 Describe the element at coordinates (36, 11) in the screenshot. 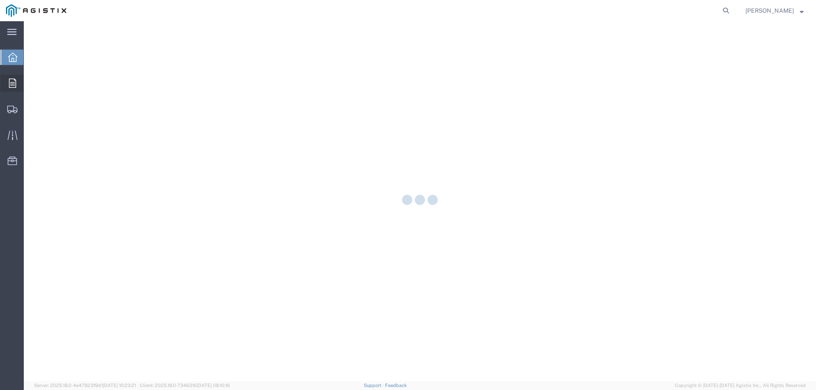

I see `img: logo` at that location.